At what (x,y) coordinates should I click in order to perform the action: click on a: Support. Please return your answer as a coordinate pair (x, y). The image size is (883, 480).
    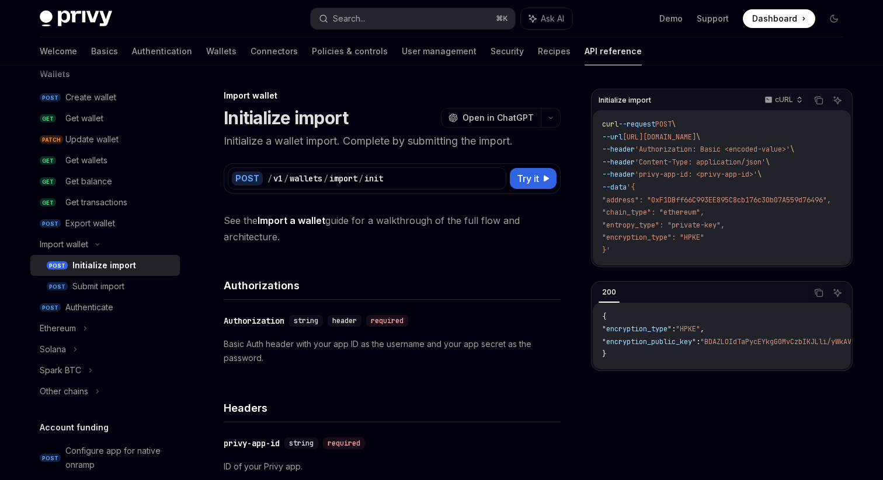
    Looking at the image, I should click on (712, 19).